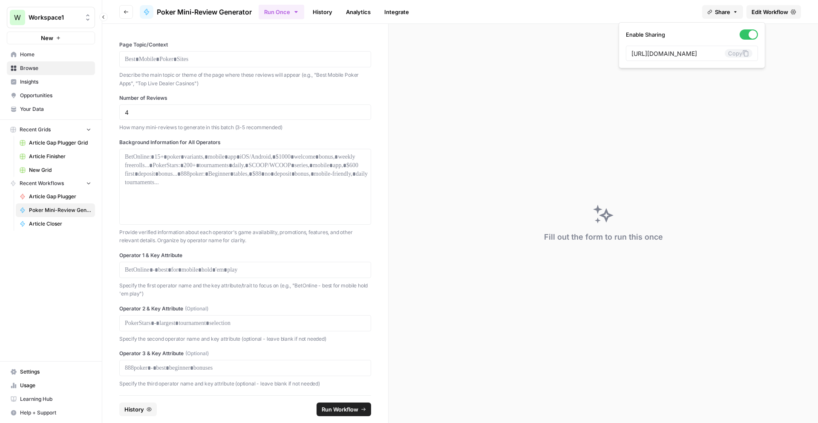 The width and height of the screenshot is (818, 423). What do you see at coordinates (55, 399) in the screenshot?
I see `span: Learning Hub` at bounding box center [55, 399].